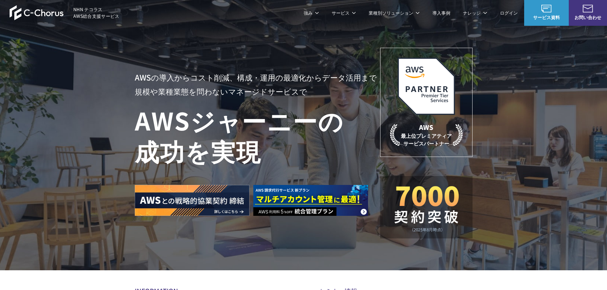 This screenshot has width=607, height=290. Describe the element at coordinates (475, 13) in the screenshot. I see `p: ナレッジ` at that location.